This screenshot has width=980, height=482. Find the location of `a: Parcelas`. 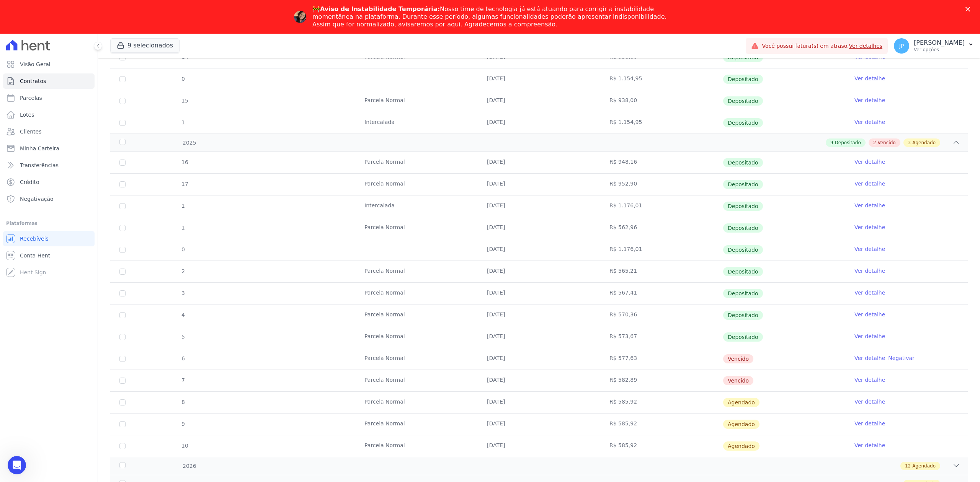

a: Parcelas is located at coordinates (48, 98).